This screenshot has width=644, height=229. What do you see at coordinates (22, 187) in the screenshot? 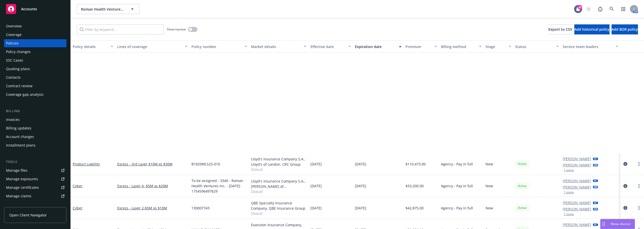
I see `div: Manage certificates` at bounding box center [22, 187].